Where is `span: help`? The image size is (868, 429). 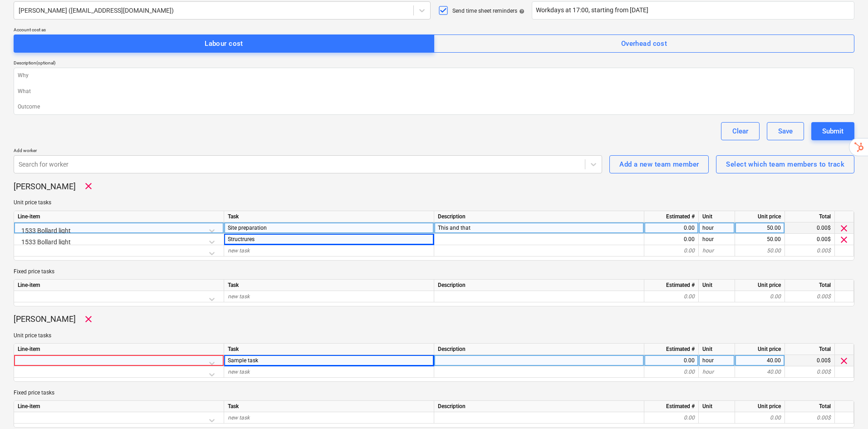 span: help is located at coordinates (521, 12).